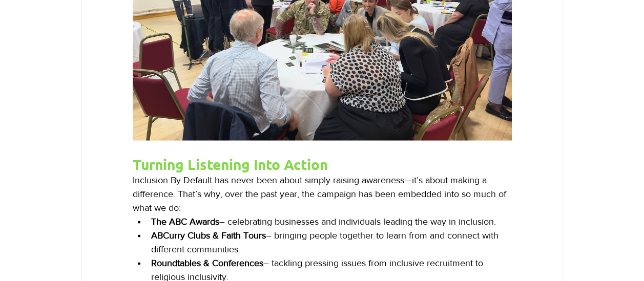  What do you see at coordinates (230, 163) in the screenshot?
I see `span: Turning Listening Into Action` at bounding box center [230, 163].